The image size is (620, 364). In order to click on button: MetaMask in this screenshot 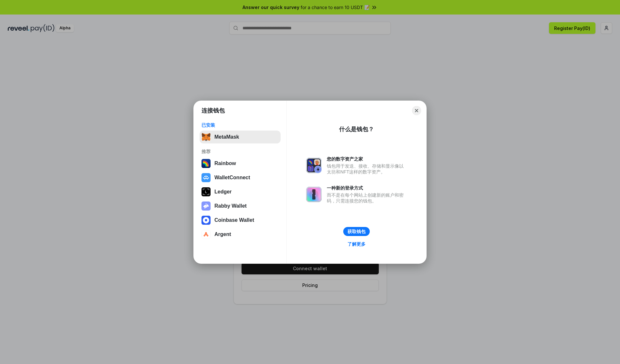, I will do `click(240, 137)`.